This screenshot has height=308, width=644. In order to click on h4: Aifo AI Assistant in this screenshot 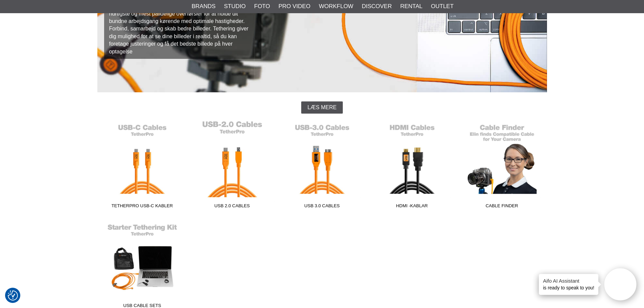, I will do `click(569, 281)`.